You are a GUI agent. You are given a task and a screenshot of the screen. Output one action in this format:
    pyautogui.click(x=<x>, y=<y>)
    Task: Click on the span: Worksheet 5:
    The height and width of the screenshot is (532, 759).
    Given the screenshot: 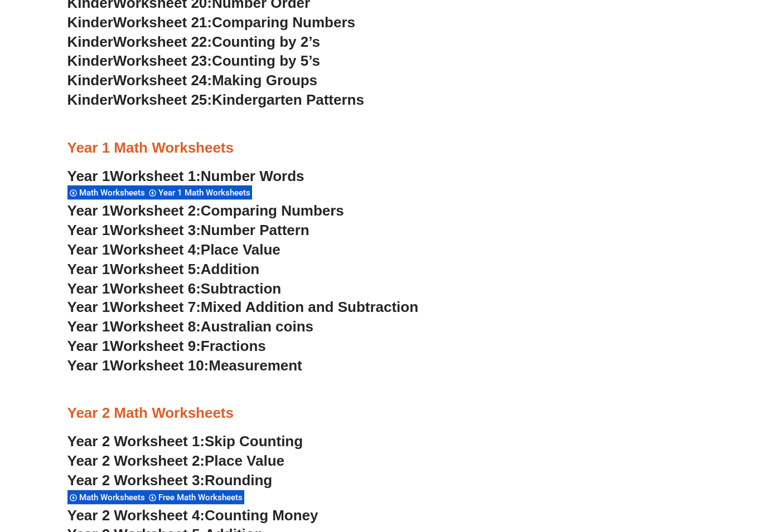 What is the action you would take?
    pyautogui.click(x=155, y=269)
    